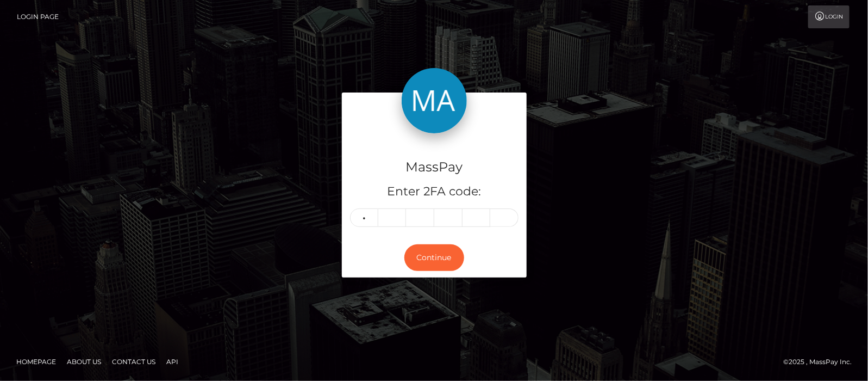  What do you see at coordinates (172, 361) in the screenshot?
I see `a: API` at bounding box center [172, 361].